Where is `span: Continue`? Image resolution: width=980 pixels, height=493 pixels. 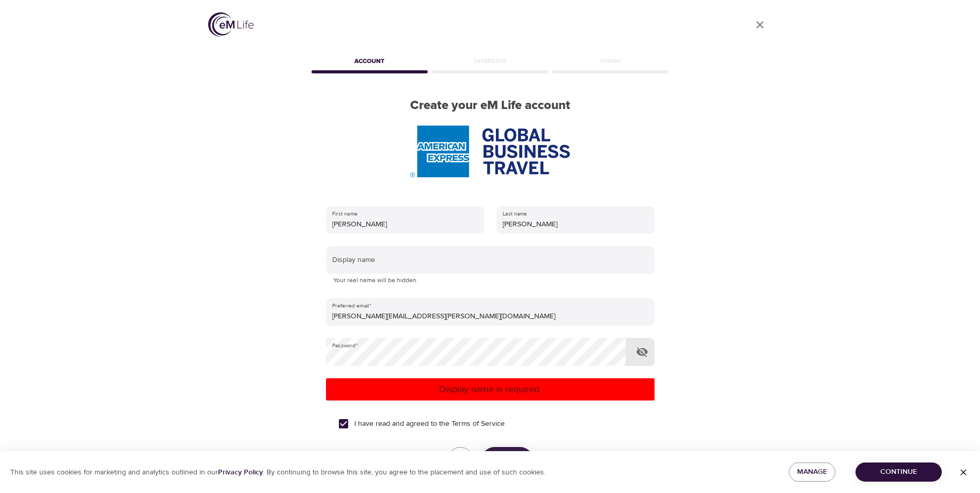 span: Continue is located at coordinates (898, 472).